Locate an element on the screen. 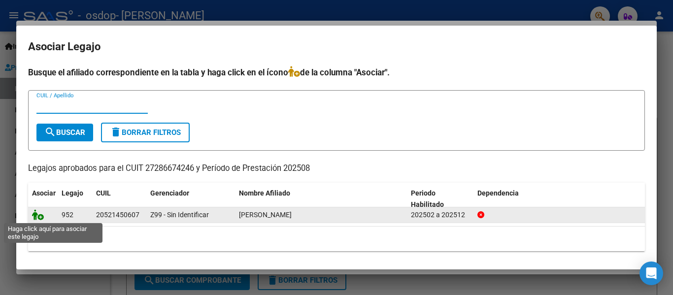 The height and width of the screenshot is (295, 673). datatable-header-cell: Legajo is located at coordinates (75, 199).